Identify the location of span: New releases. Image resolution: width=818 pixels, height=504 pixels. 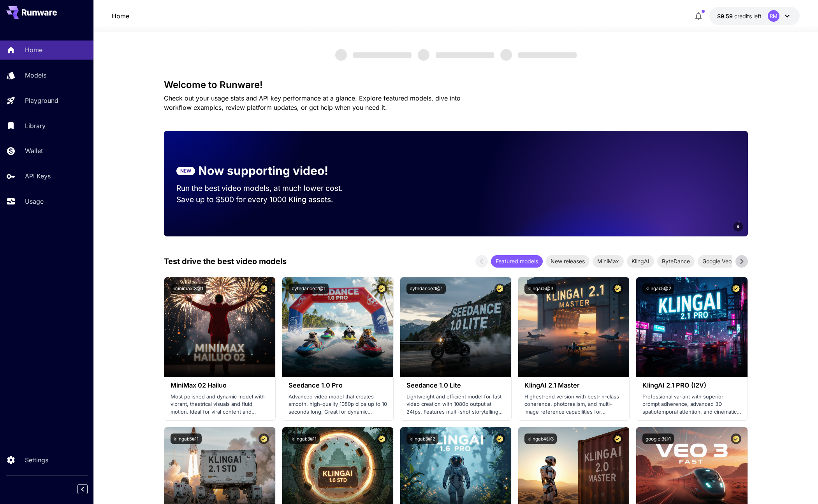
(568, 261).